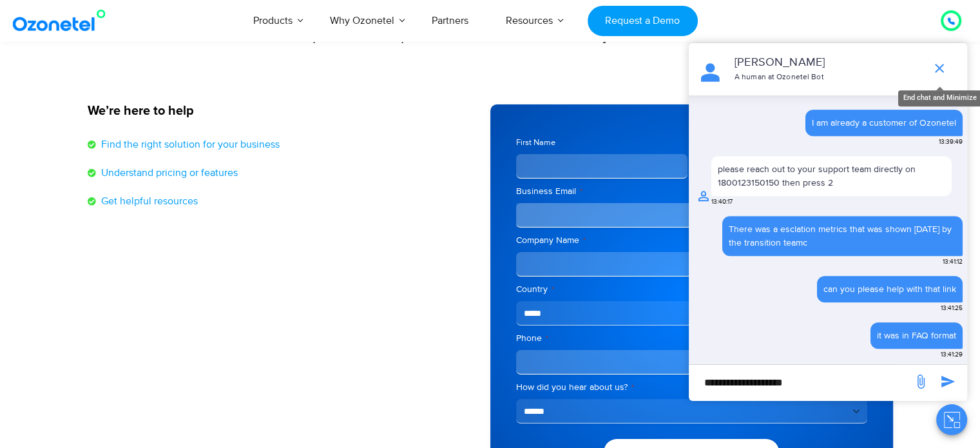  I want to click on span: 13:41:25, so click(952, 308).